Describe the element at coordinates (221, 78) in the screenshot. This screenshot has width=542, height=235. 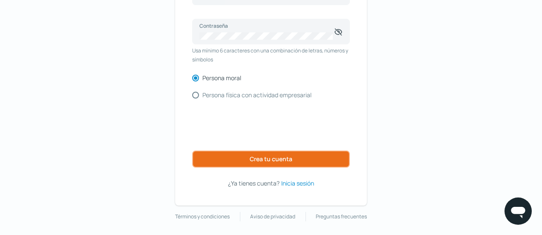
I see `label: Persona moral` at that location.